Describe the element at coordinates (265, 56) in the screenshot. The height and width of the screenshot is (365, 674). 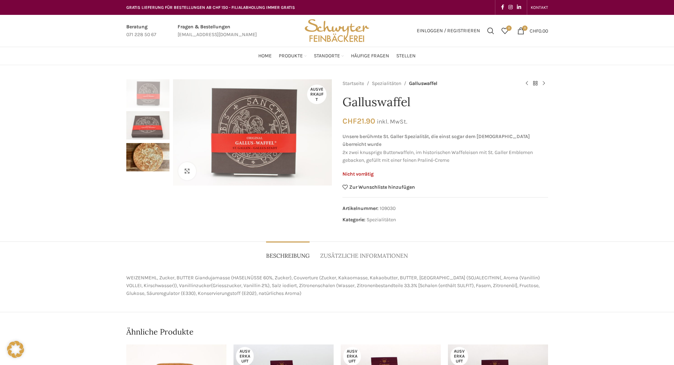
I see `a: Home` at that location.